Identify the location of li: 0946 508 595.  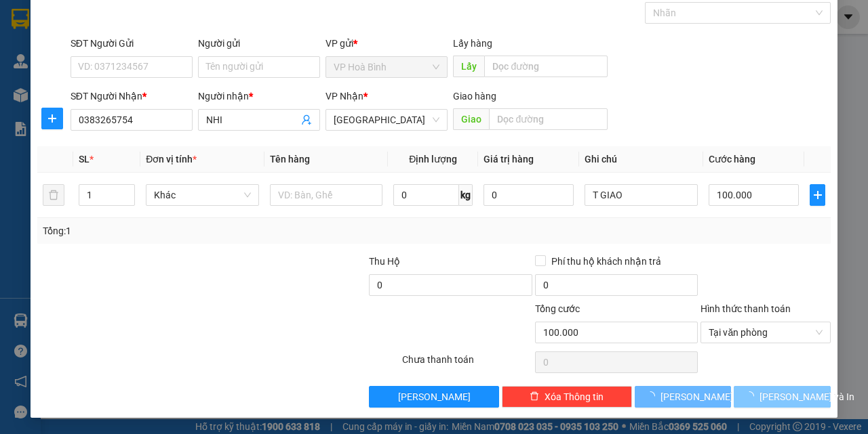
(132, 55).